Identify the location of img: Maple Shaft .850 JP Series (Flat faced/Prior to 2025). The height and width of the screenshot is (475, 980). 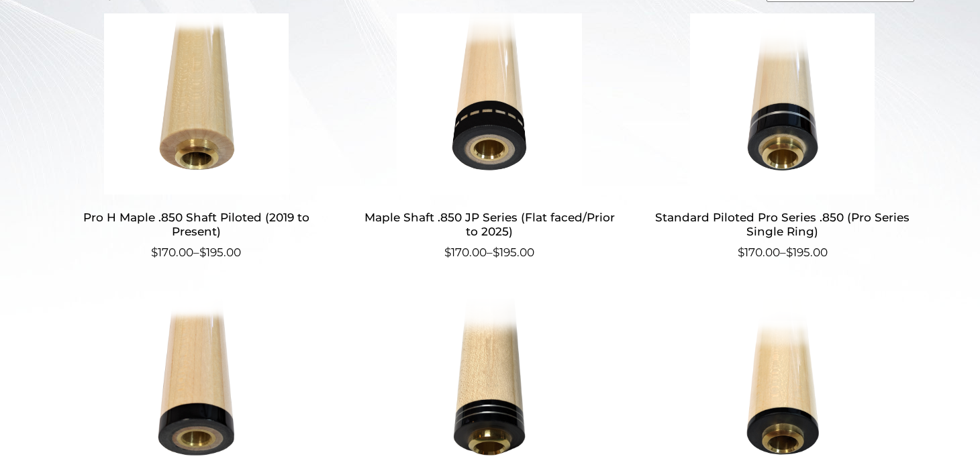
(490, 104).